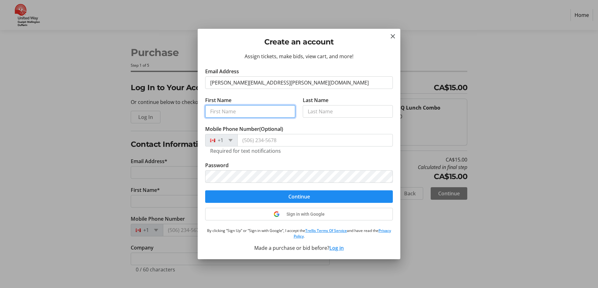  I want to click on tr-hint: Required for text notifications, so click(245, 151).